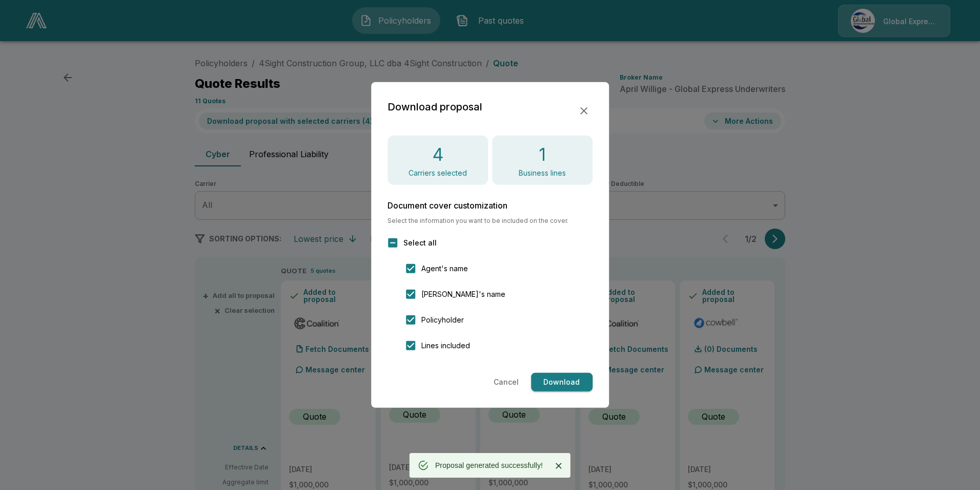 This screenshot has height=490, width=980. I want to click on p: Business lines, so click(542, 173).